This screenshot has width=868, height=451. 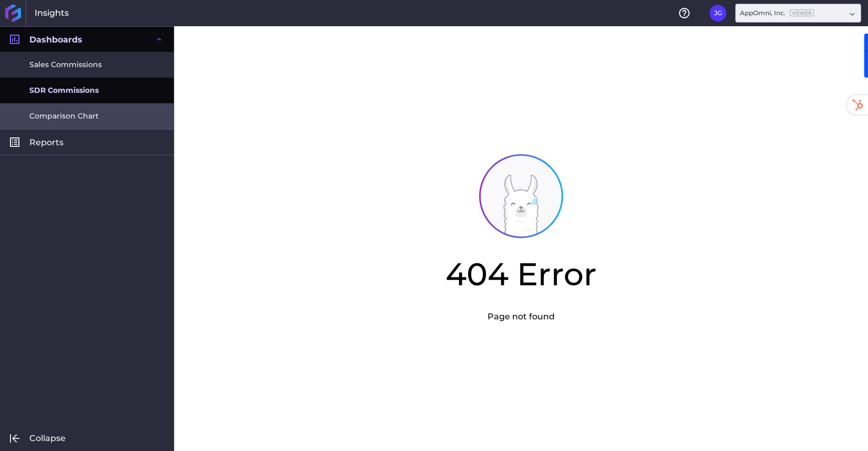 What do you see at coordinates (777, 13) in the screenshot?
I see `div: AppOmni, Inc.` at bounding box center [777, 13].